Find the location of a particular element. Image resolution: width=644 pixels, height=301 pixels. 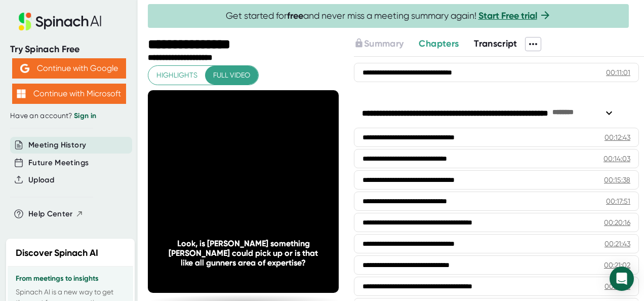

button: Upload is located at coordinates (41, 180).